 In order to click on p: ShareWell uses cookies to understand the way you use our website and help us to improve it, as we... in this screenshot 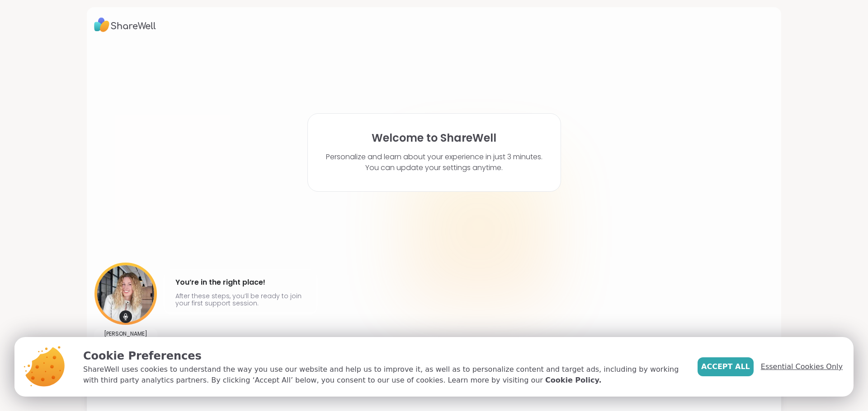, I will do `click(382, 375)`.